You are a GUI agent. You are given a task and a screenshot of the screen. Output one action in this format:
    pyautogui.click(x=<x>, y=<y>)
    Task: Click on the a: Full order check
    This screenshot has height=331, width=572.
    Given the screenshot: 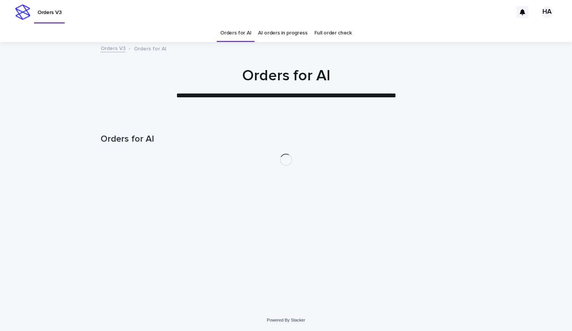 What is the action you would take?
    pyautogui.click(x=333, y=33)
    